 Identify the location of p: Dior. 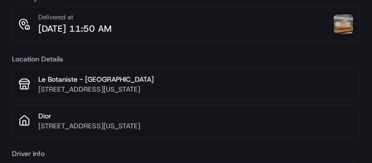
(196, 116).